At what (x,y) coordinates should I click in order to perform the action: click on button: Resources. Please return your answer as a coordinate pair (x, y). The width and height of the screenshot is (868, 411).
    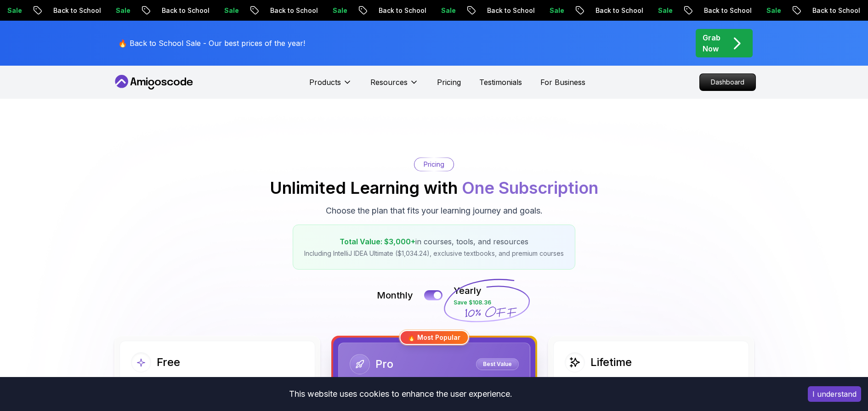
    Looking at the image, I should click on (394, 86).